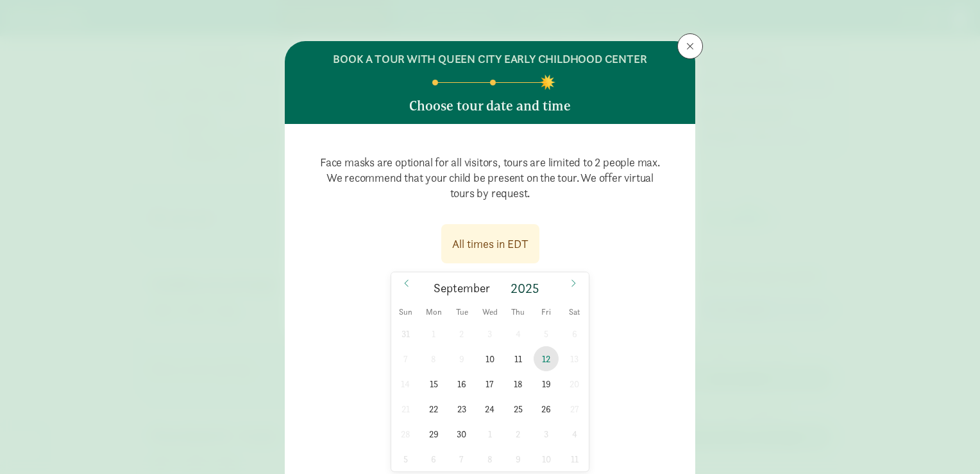  I want to click on span: September 12, 2025, so click(546, 358).